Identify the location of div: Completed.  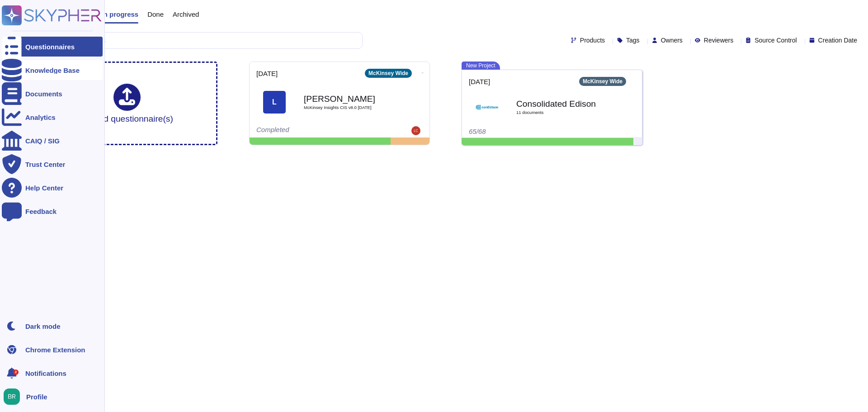
(311, 131).